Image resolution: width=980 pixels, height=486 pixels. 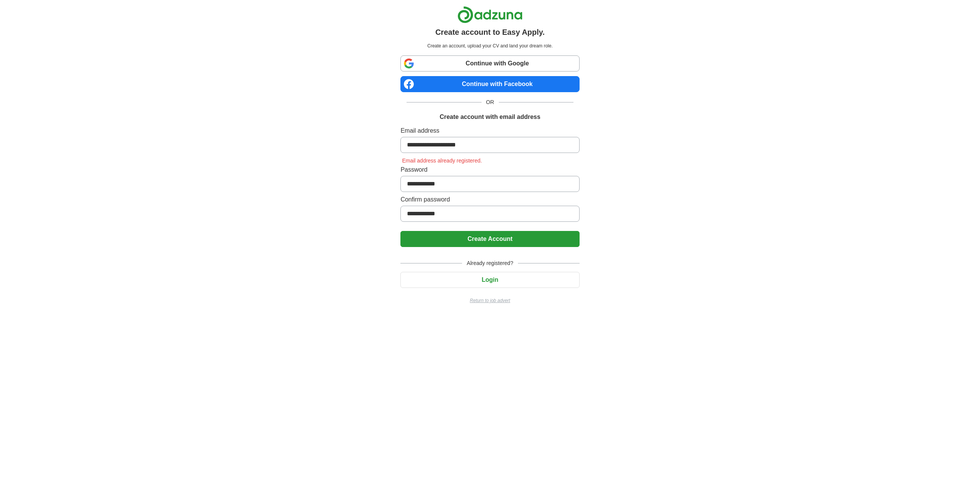 I want to click on p: Create an account, upload your CV and land your dream role., so click(x=490, y=46).